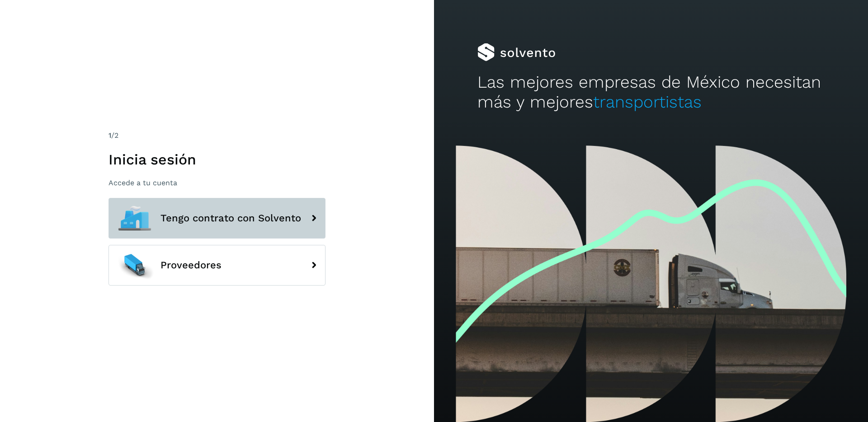 The image size is (868, 422). What do you see at coordinates (217, 218) in the screenshot?
I see `button: Tengo contrato con Solvento` at bounding box center [217, 218].